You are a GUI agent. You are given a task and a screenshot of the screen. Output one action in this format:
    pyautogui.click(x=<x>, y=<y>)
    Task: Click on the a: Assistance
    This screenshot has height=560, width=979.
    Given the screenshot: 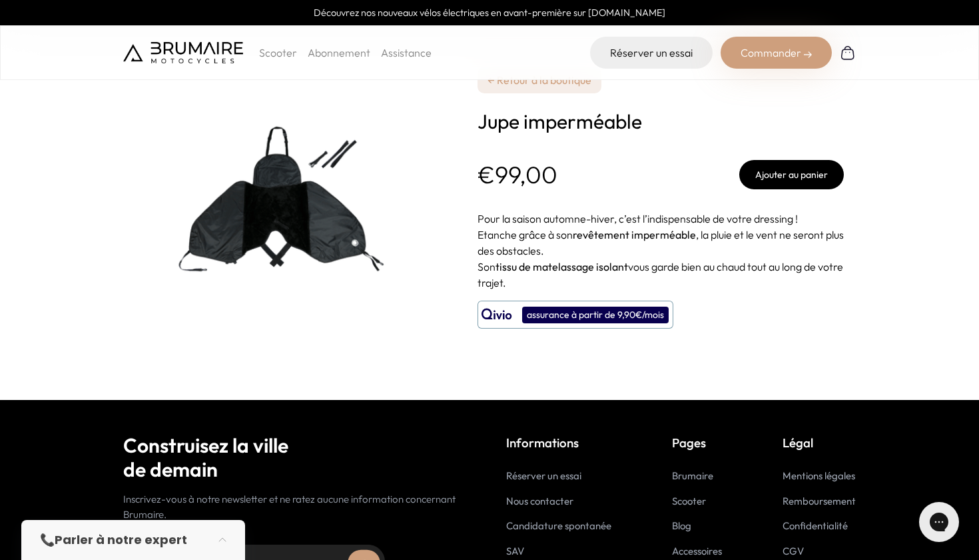 What is the action you would take?
    pyautogui.click(x=407, y=52)
    